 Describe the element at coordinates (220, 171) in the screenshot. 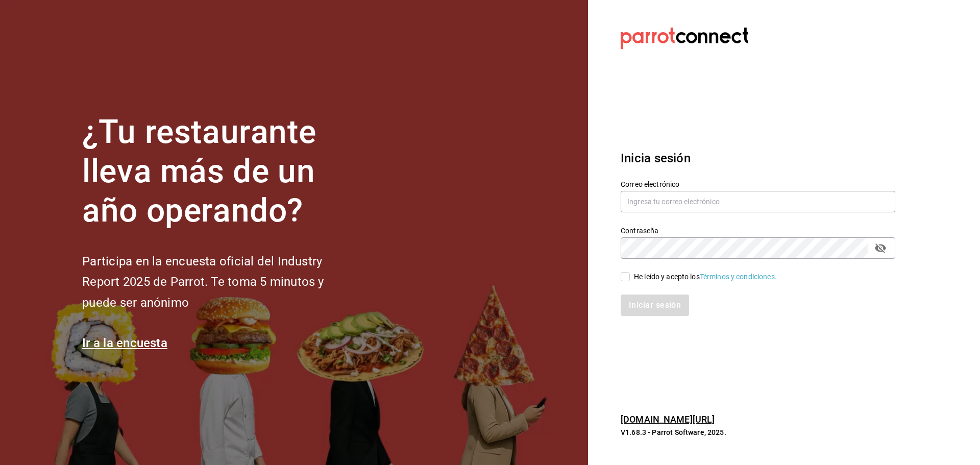

I see `h1: ¿Tu restaurante lleva más de un año operando?` at that location.